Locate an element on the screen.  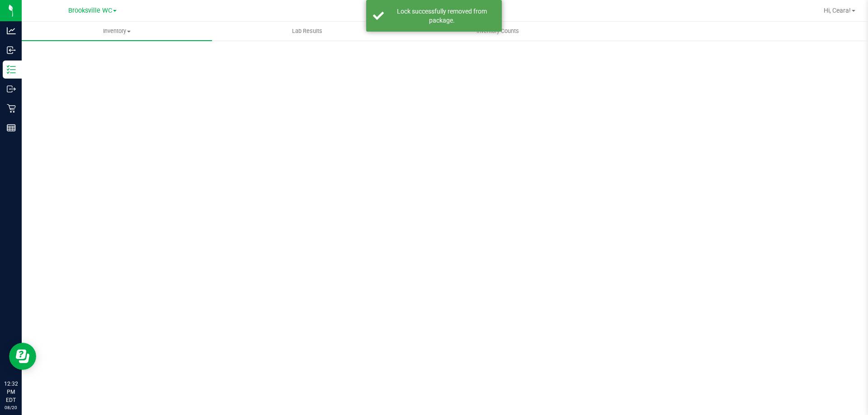
span: Brooksville WC is located at coordinates (90, 10).